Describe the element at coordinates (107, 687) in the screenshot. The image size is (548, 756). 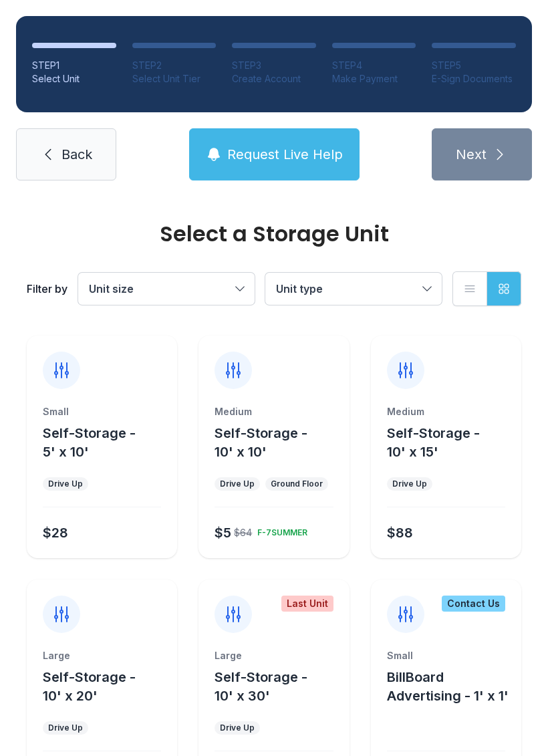
I see `button: Self-Storage - 10' x 20'` at that location.